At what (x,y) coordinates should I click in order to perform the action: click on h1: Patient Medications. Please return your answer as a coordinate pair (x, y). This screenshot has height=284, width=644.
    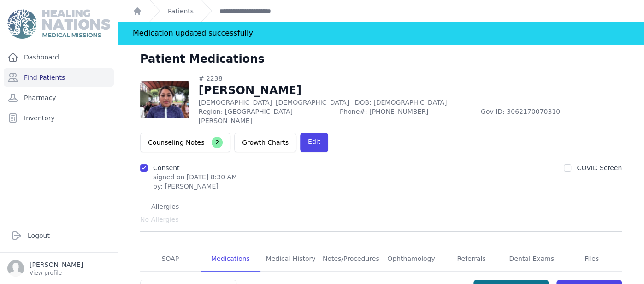
    Looking at the image, I should click on (203, 59).